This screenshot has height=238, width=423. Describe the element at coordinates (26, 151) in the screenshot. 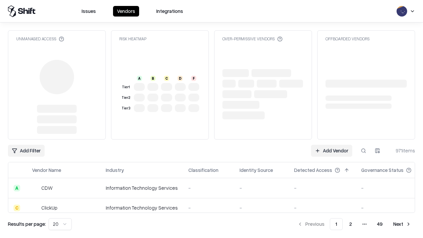

I see `button: Add Filter` at that location.